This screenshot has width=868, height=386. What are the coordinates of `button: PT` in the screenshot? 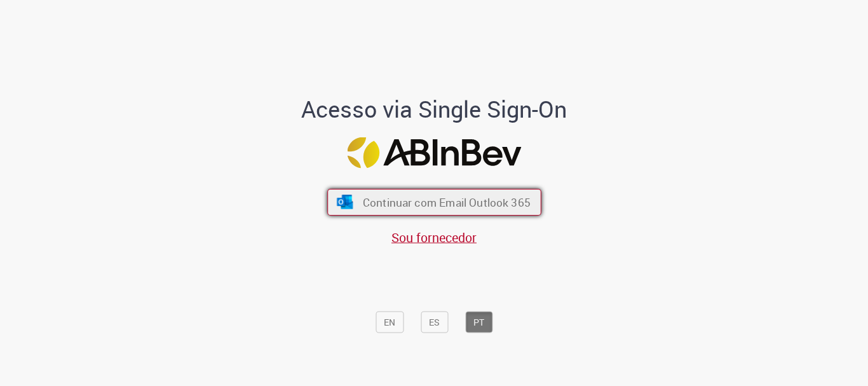 It's located at (478, 322).